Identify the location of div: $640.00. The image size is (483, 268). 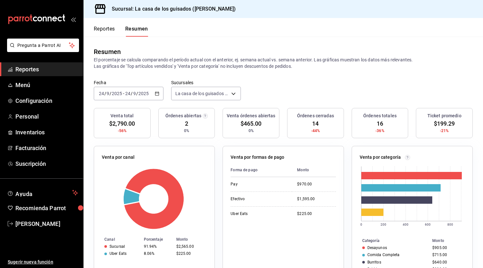
(447, 262).